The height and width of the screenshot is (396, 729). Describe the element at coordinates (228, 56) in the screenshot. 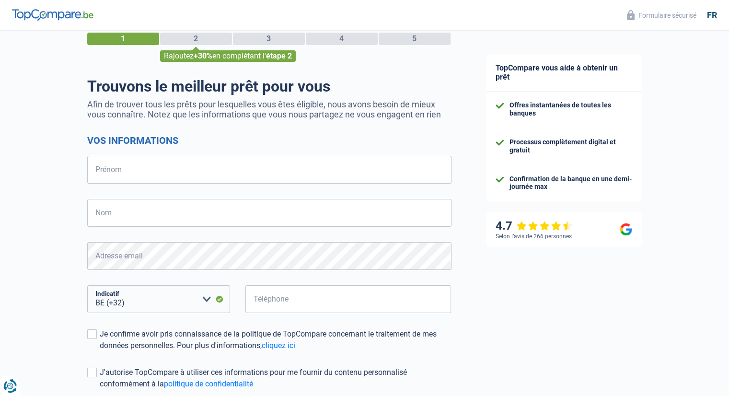

I see `div: Rajoutez en complétant l'` at that location.